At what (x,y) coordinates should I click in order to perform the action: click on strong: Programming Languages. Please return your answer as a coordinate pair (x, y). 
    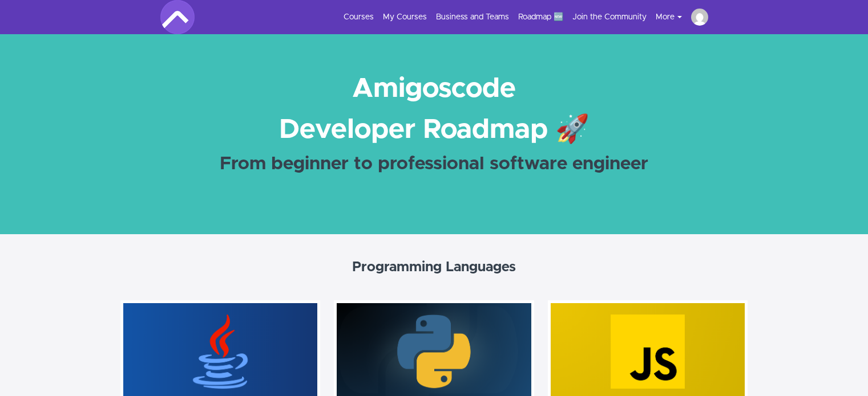
    Looking at the image, I should click on (434, 267).